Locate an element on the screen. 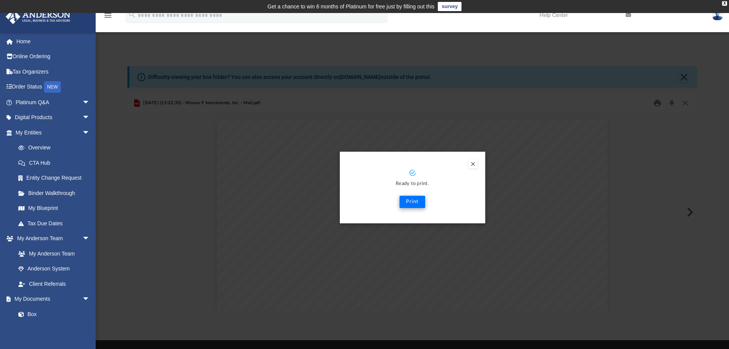 The image size is (729, 349). a: Client Referrals is located at coordinates (54, 284).